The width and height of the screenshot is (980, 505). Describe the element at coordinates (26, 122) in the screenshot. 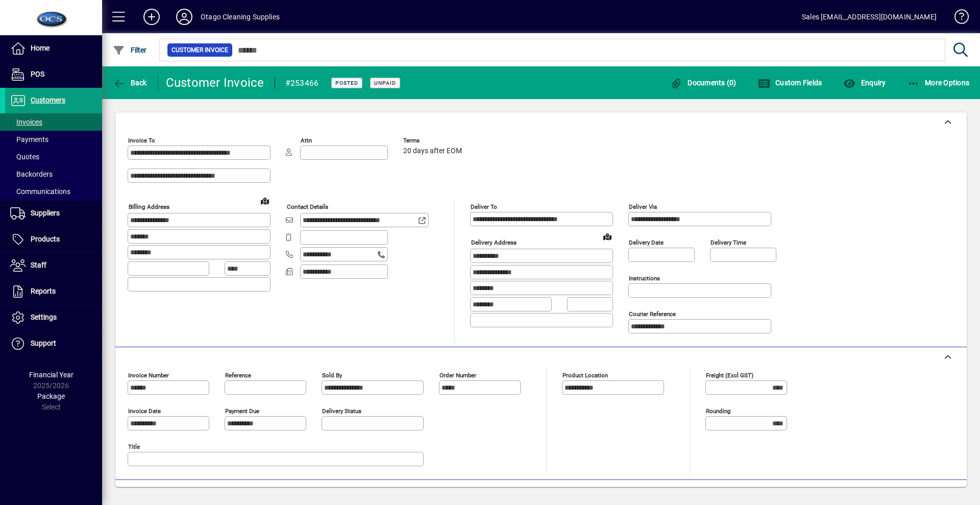

I see `span: Invoices` at that location.